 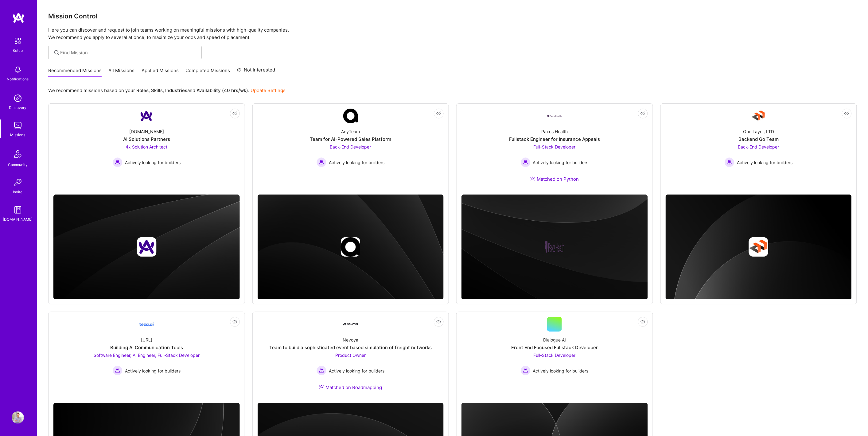 I want to click on div: Setup, so click(x=18, y=50).